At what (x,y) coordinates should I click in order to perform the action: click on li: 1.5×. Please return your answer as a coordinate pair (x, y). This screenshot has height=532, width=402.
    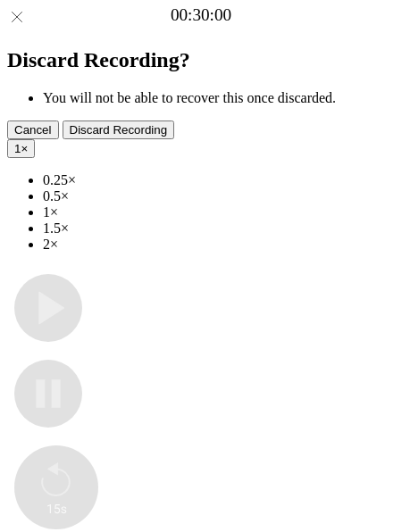
    Looking at the image, I should click on (219, 229).